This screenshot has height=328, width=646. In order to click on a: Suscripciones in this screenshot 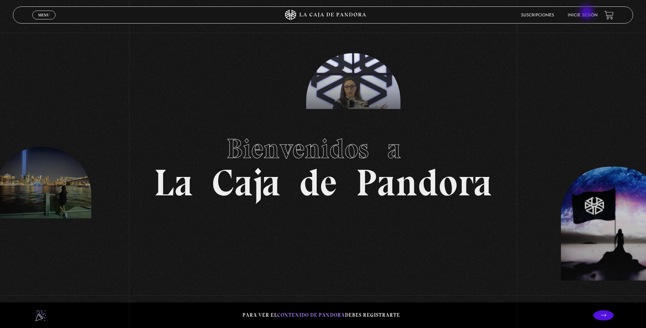, I will do `click(538, 15)`.